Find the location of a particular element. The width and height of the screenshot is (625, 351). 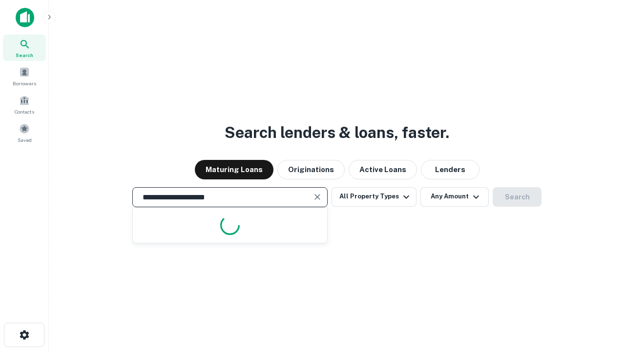

span: Saved is located at coordinates (24, 140).